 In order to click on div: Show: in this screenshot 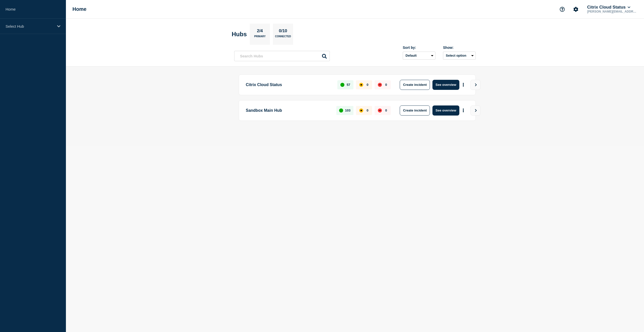, I will do `click(459, 48)`.